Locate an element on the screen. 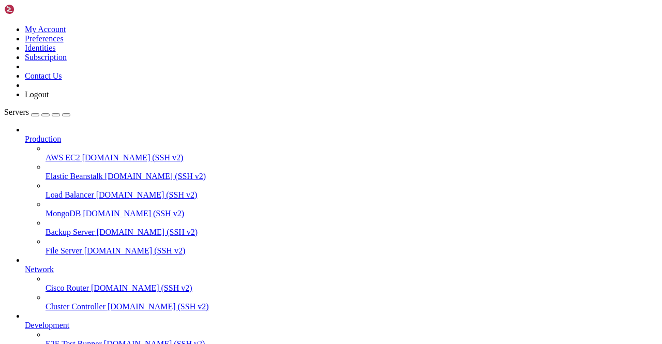 This screenshot has height=344, width=662. li: Production is located at coordinates (341, 190).